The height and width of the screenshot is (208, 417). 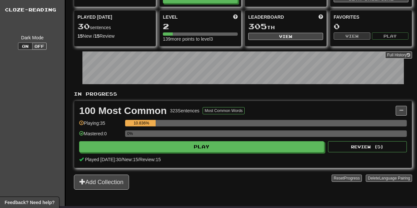 What do you see at coordinates (115, 36) in the screenshot?
I see `div: New / Review` at bounding box center [115, 36].